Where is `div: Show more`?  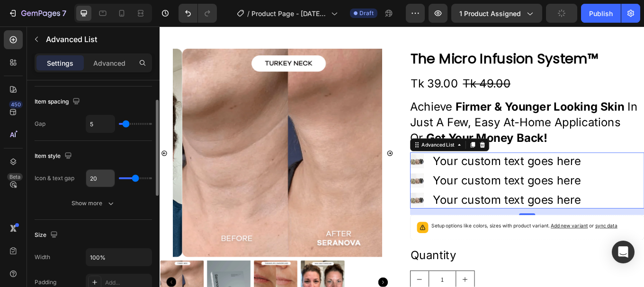
div: Show more is located at coordinates (93, 204).